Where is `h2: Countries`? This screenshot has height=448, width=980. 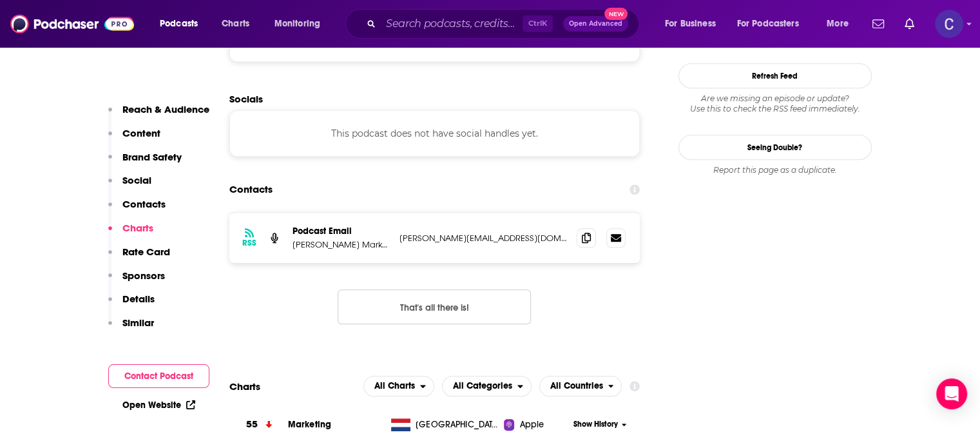 h2: Countries is located at coordinates (581, 386).